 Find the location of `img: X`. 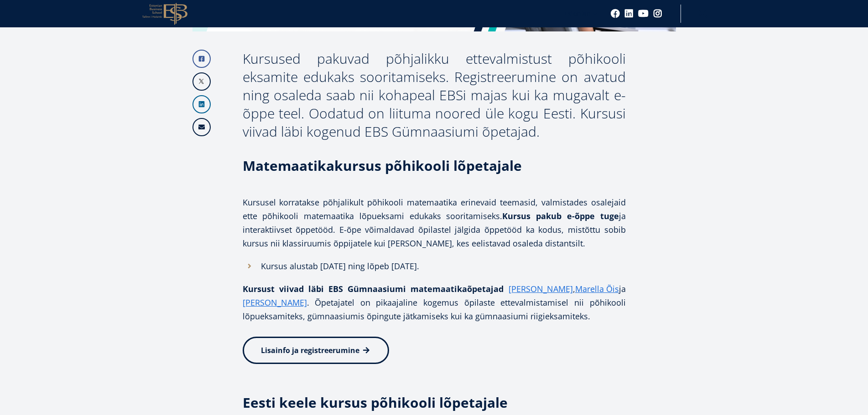

img: X is located at coordinates (202, 82).